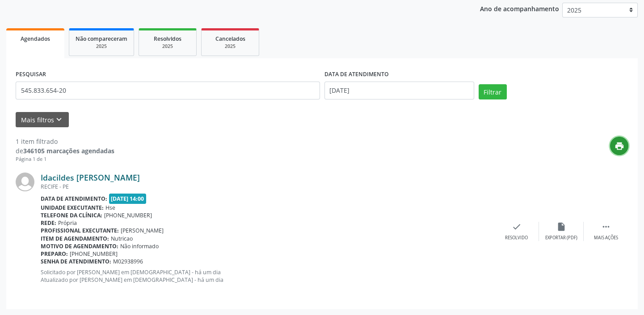 The height and width of the screenshot is (315, 644). Describe the element at coordinates (65, 159) in the screenshot. I see `div: Página 1 de 1` at that location.